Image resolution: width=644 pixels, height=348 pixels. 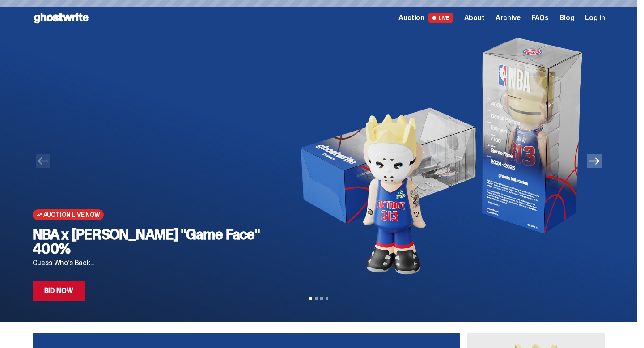 I want to click on img: NBA x Eminem "Game Face" 400%, so click(x=438, y=157).